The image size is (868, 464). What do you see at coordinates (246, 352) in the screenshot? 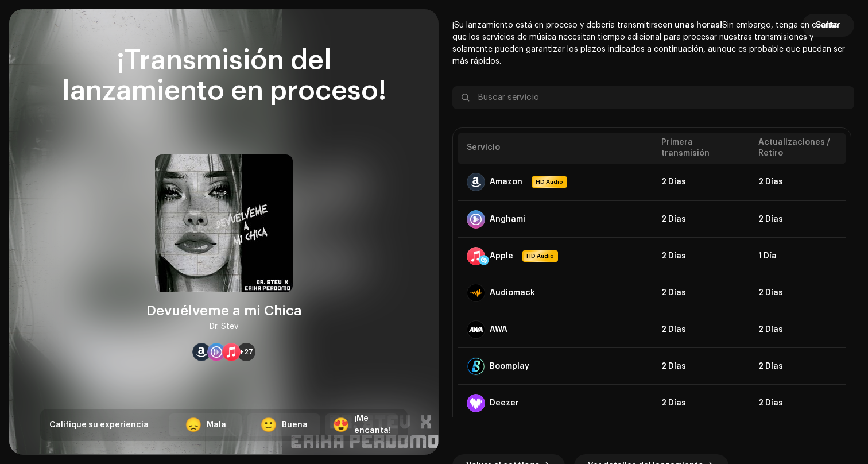
I see `span: +27` at bounding box center [246, 352].